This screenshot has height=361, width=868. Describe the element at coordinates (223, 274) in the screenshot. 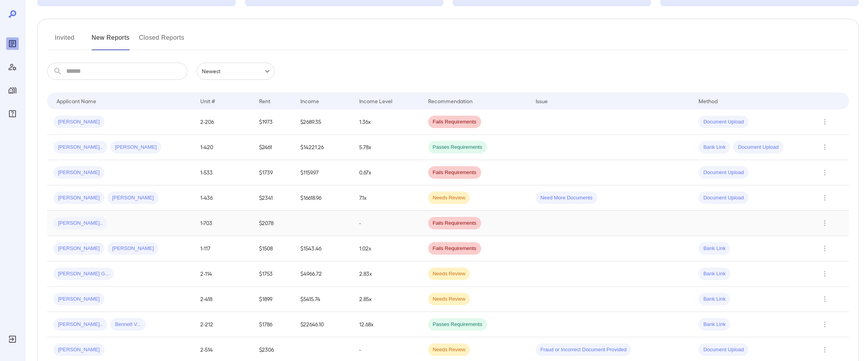

I see `td: 2-114` at that location.